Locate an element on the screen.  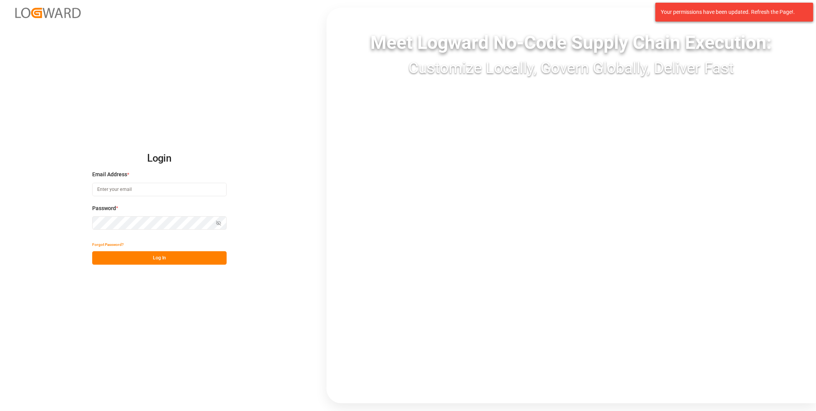
img: Logward_new_orange.png is located at coordinates (48, 13).